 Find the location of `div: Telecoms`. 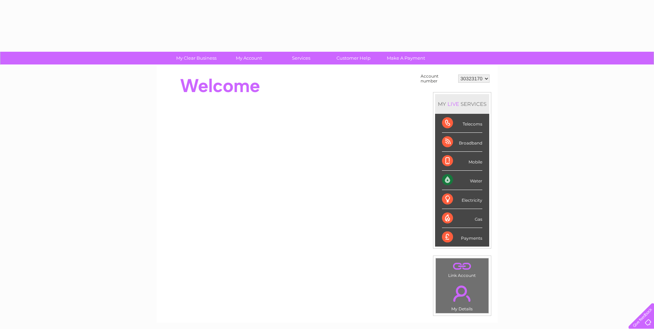

div: Telecoms is located at coordinates (462, 123).